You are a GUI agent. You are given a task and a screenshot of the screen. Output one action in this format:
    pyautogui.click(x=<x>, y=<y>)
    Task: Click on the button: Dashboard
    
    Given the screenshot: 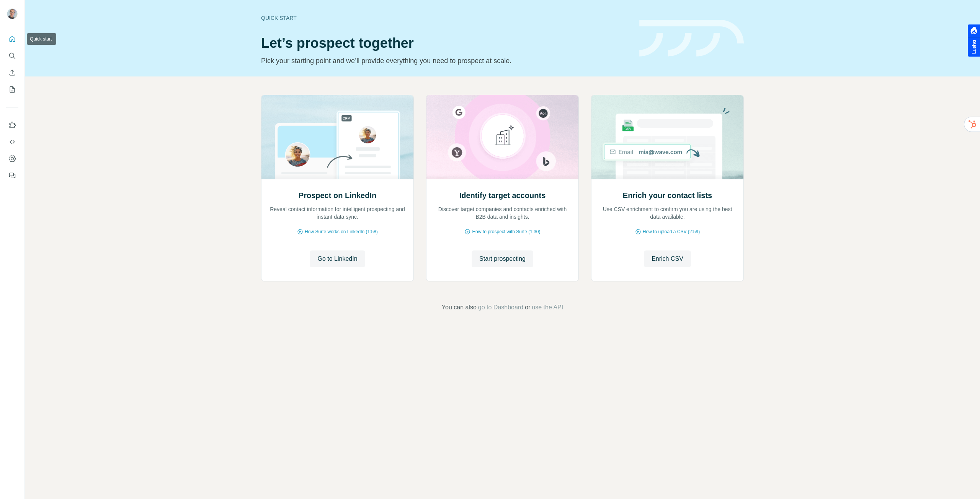 What is the action you would take?
    pyautogui.click(x=12, y=159)
    